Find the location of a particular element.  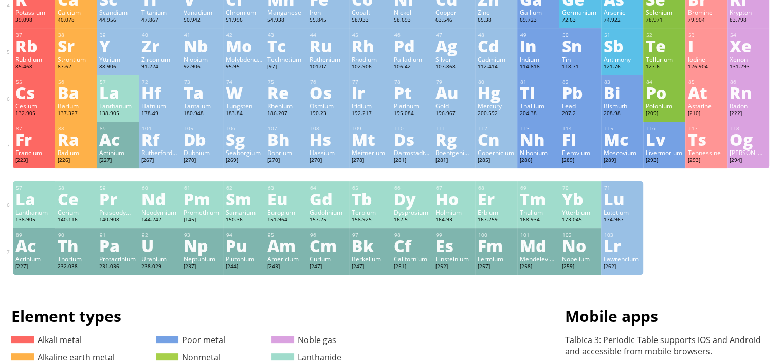

div: Rhodium is located at coordinates (370, 59).